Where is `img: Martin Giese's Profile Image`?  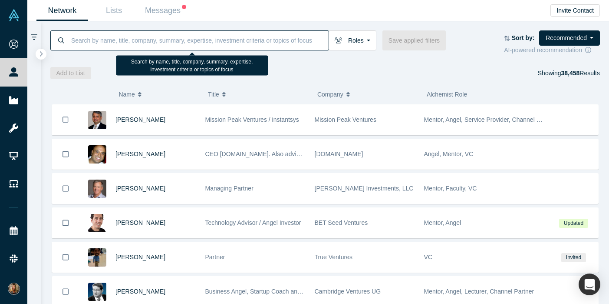
img: Martin Giese's Profile Image is located at coordinates (97, 291).